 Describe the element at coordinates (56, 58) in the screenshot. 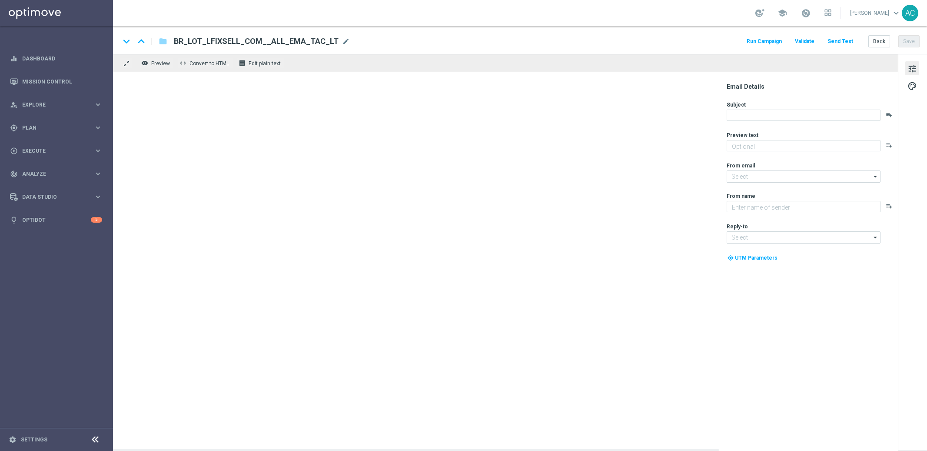

I see `div: Dashboard` at that location.